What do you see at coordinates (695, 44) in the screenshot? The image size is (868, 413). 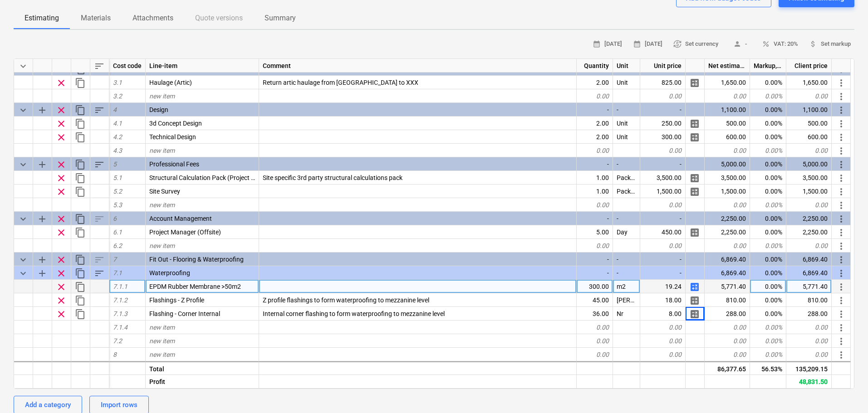 I see `button: Set currency` at bounding box center [695, 44].